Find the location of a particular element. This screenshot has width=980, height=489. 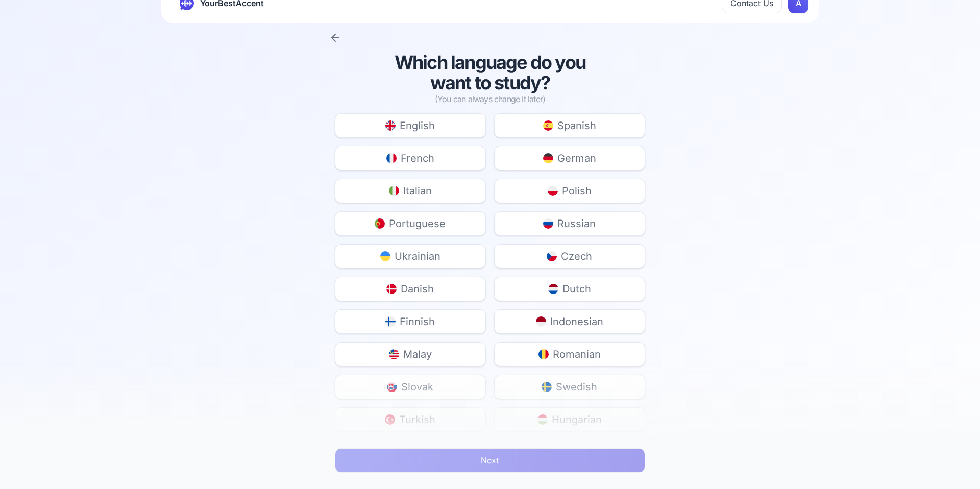

img: en is located at coordinates (391, 125).